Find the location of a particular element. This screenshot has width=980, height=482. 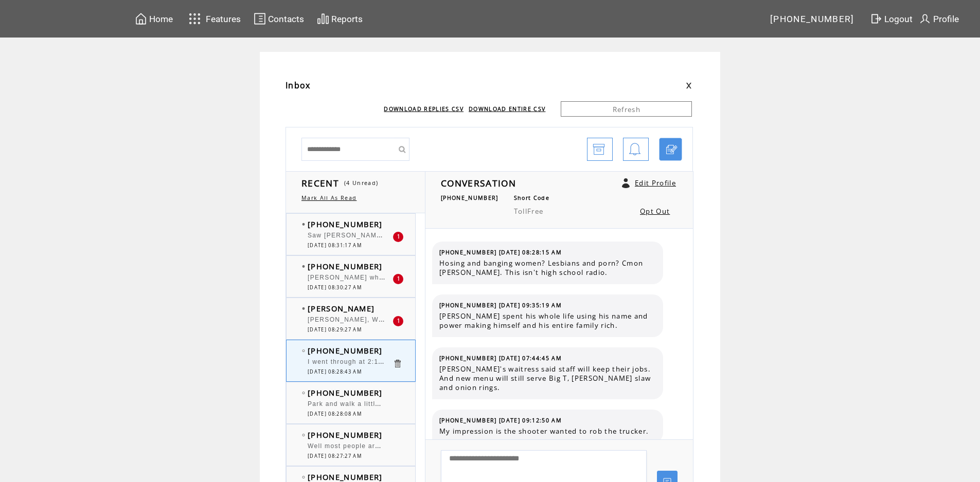

input: Submit is located at coordinates (401, 149).